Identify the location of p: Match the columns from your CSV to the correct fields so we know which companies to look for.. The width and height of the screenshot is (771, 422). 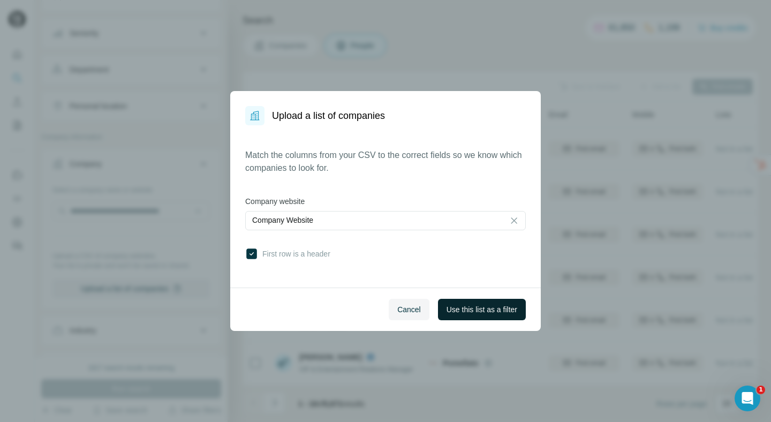
(385, 162).